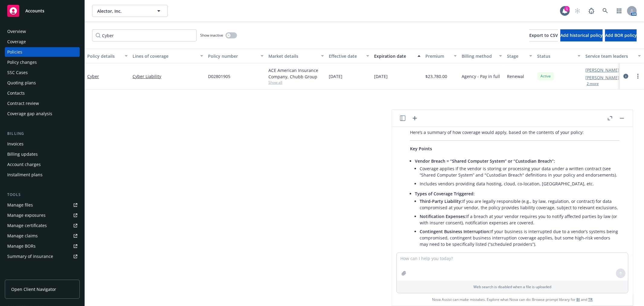 This screenshot has height=306, width=644. Describe the element at coordinates (515, 132) in the screenshot. I see `p: Here’s a summary of how coverage would apply, based on the contents of your policy:` at that location.